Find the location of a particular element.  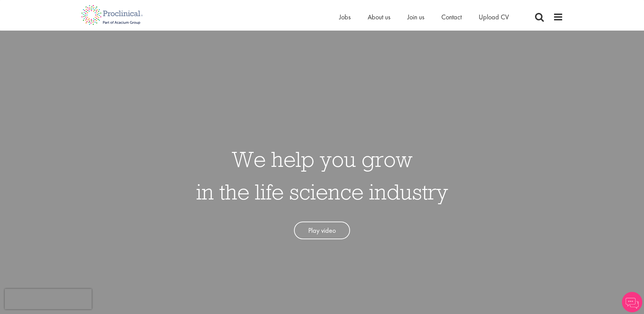

a: Contact is located at coordinates (452, 17).